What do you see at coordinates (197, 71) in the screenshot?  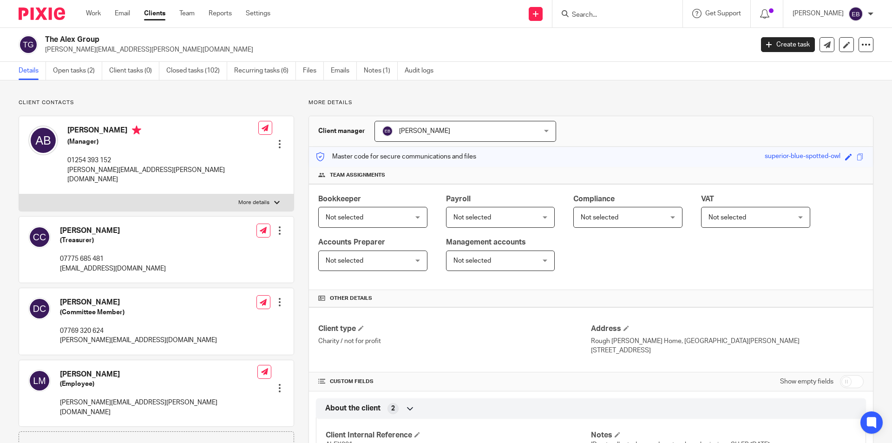 I see `a: Closed tasks (102)` at bounding box center [197, 71].